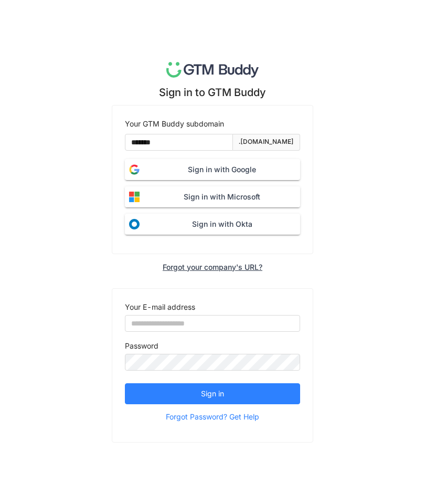  Describe the element at coordinates (212, 417) in the screenshot. I see `span: Forgot Password? Get Help` at that location.